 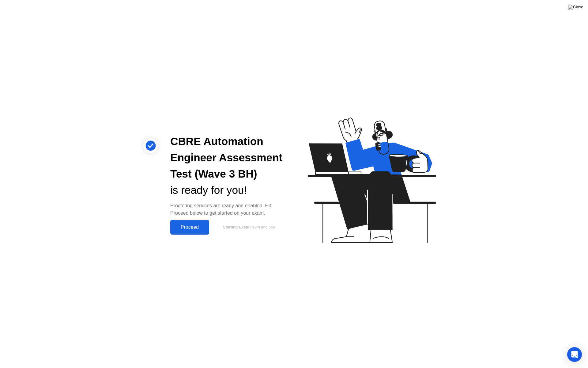 What do you see at coordinates (227, 157) in the screenshot?
I see `div: CBRE Automation Engineer Assessment Test (Wave 3 BH)` at bounding box center [227, 157].